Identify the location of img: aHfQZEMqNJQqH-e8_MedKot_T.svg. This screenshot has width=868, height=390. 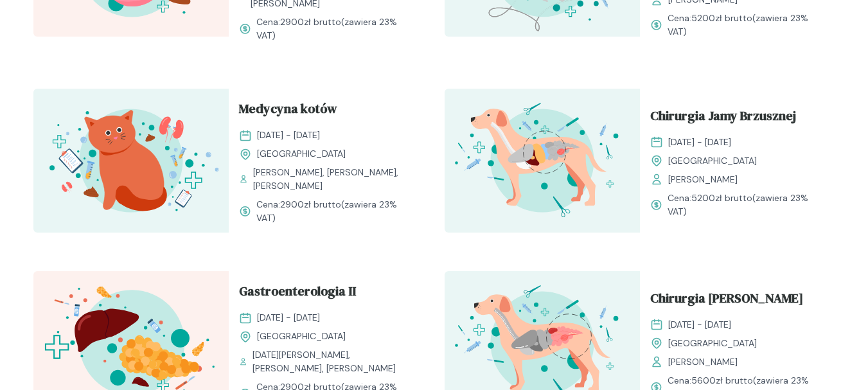
(131, 161).